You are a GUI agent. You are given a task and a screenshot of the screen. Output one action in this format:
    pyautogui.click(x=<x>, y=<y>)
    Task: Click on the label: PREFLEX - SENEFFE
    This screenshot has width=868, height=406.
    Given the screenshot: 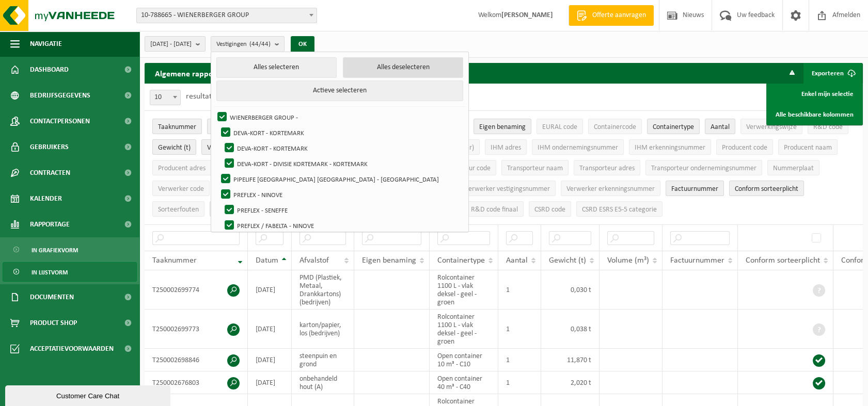 What is the action you would take?
    pyautogui.click(x=342, y=210)
    